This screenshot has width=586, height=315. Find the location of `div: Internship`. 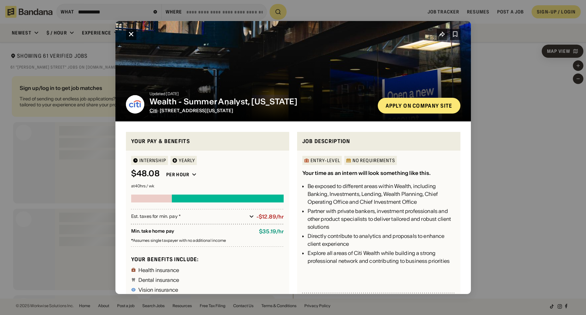

div: Internship is located at coordinates (153, 160).